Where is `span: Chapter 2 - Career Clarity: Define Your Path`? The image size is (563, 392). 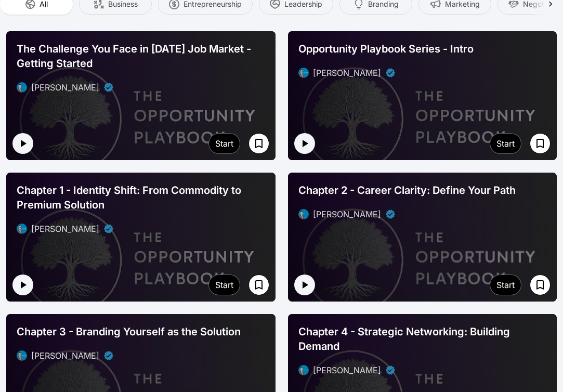 span: Chapter 2 - Career Clarity: Define Your Path is located at coordinates (407, 190).